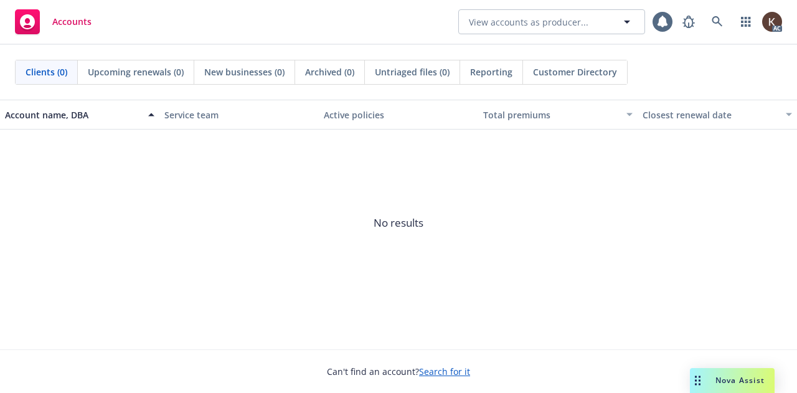 This screenshot has height=393, width=797. Describe the element at coordinates (558, 115) in the screenshot. I see `button: Total premiums` at that location.